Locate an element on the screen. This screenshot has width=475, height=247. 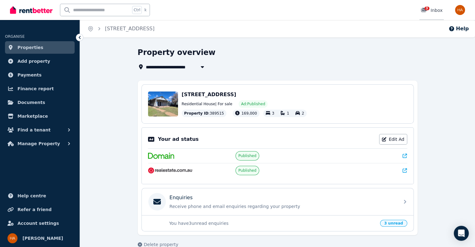
img: RentBetter is located at coordinates (31, 10).